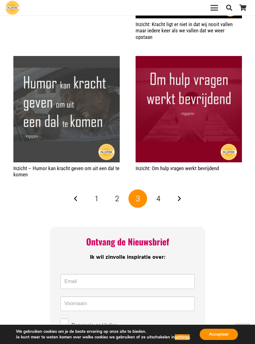  Describe the element at coordinates (94, 325) in the screenshot. I see `span: Depressie en Verlies` at that location.